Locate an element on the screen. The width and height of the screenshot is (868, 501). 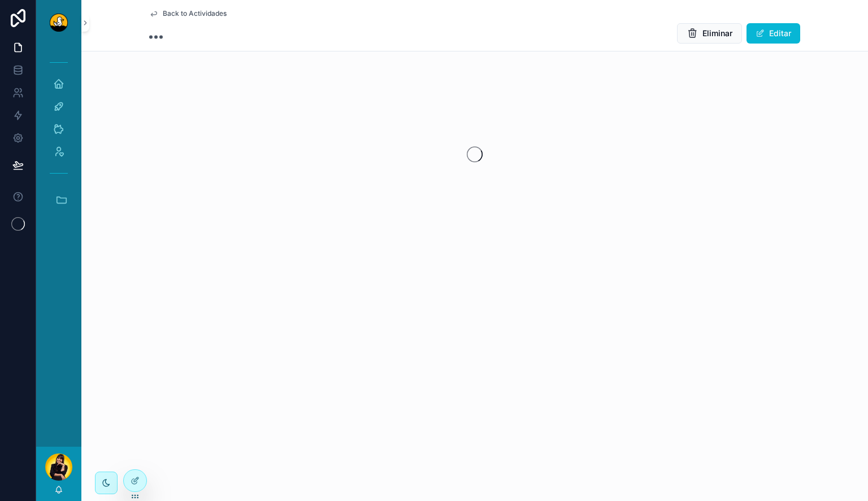
span: Eliminar is located at coordinates (717, 33).